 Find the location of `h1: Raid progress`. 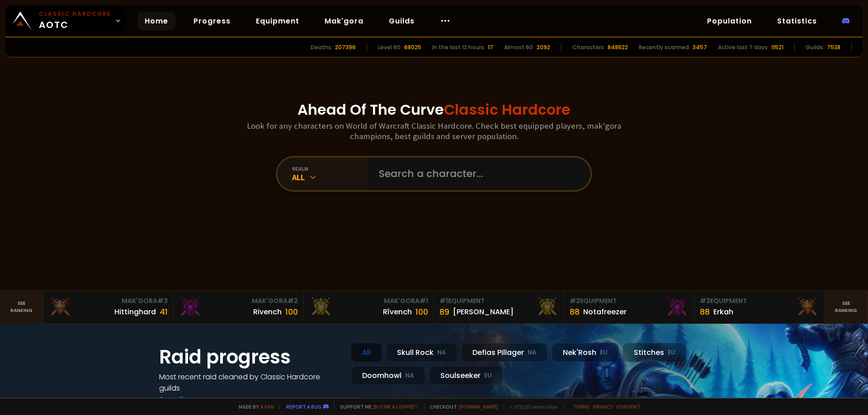

h1: Raid progress is located at coordinates (250, 356).